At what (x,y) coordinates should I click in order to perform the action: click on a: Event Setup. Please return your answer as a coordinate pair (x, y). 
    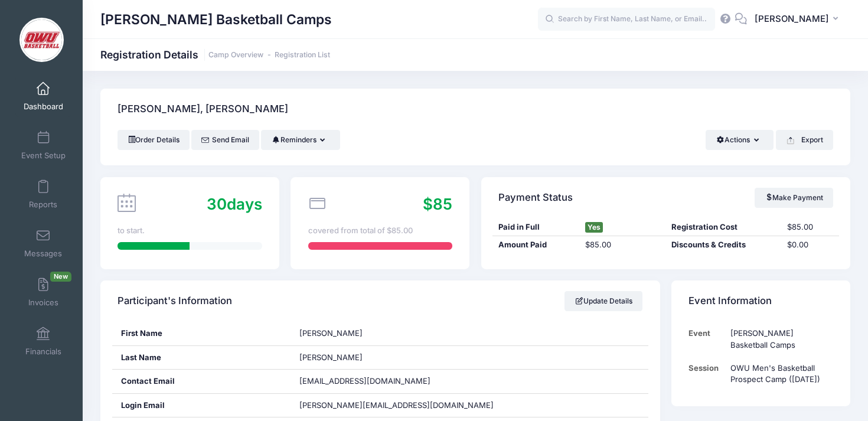
    Looking at the image, I should click on (43, 145).